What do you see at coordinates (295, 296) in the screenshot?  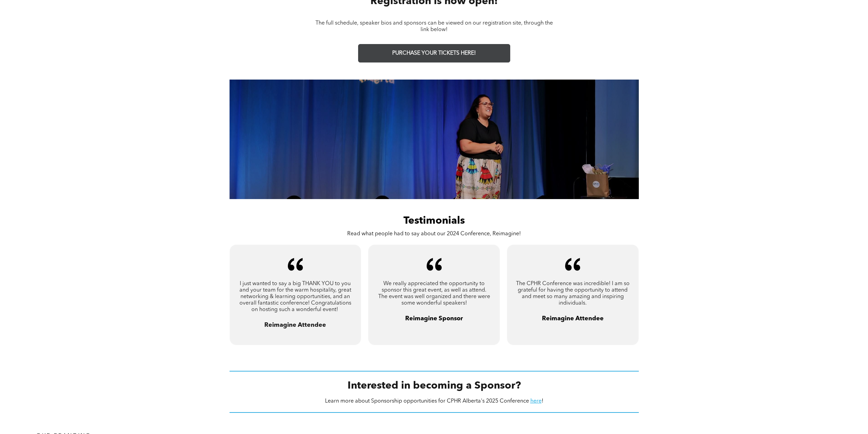 I see `span: I just wanted to say a big THANK YOU to you and your team for the warm hospitality, great network...` at bounding box center [295, 296].